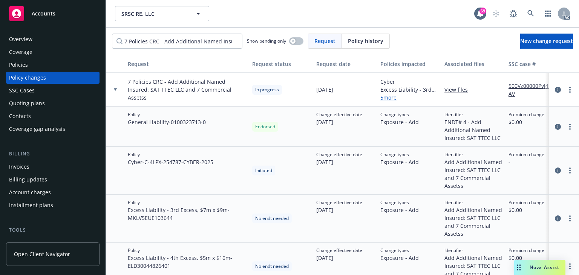 The height and width of the screenshot is (275, 579). I want to click on div: Overview, so click(21, 39).